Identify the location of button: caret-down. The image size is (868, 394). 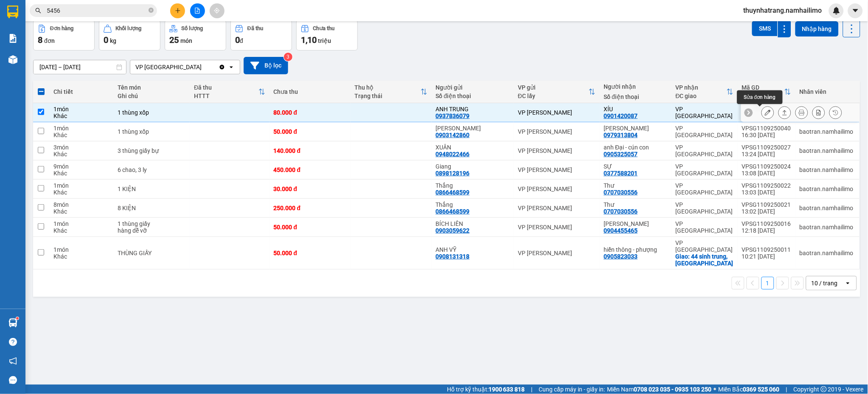
(855, 11).